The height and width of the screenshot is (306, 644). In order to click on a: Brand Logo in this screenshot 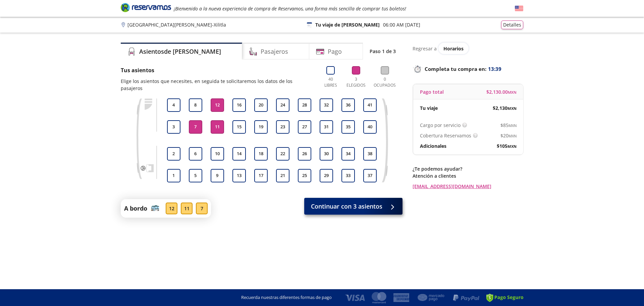, I will do `click(146, 8)`.